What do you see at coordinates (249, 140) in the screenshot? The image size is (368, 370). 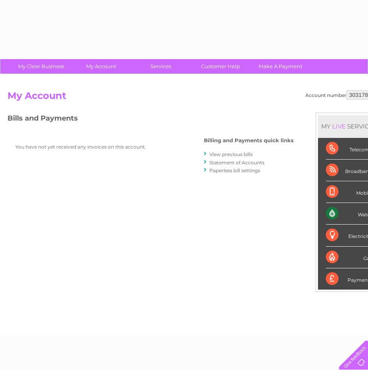 I see `h4: Billing and Payments quick links` at bounding box center [249, 140].